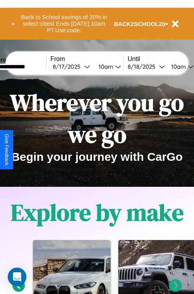 This screenshot has width=194, height=294. I want to click on div: 8 / 18 / 2025, so click(143, 66).